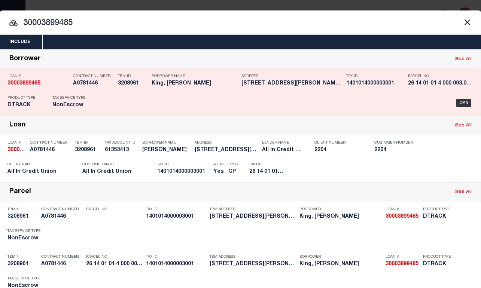 This screenshot has height=288, width=481. I want to click on h5: Yes, so click(219, 172).